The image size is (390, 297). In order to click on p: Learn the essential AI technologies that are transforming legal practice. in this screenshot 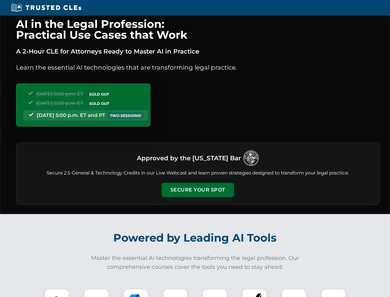, I will do `click(198, 67)`.